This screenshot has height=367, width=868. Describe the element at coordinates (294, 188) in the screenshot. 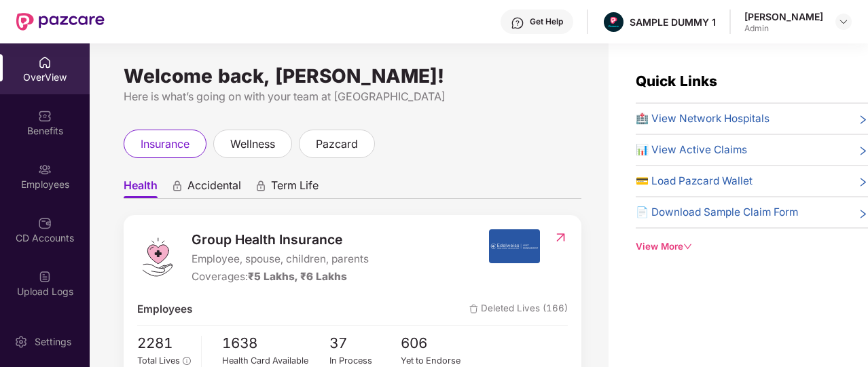

I see `span: Term Life` at that location.